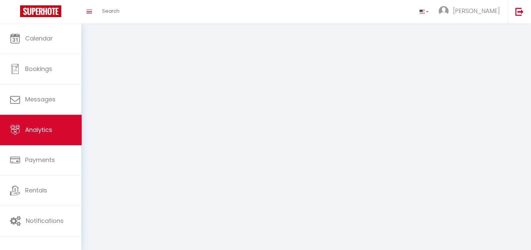 This screenshot has height=250, width=531. What do you see at coordinates (15, 13) in the screenshot?
I see `button: Ouvrir le widget de chat LiveChat` at bounding box center [15, 13].